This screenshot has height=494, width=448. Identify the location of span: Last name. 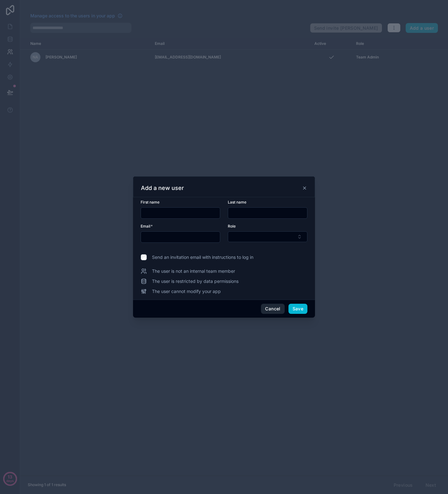
(237, 201).